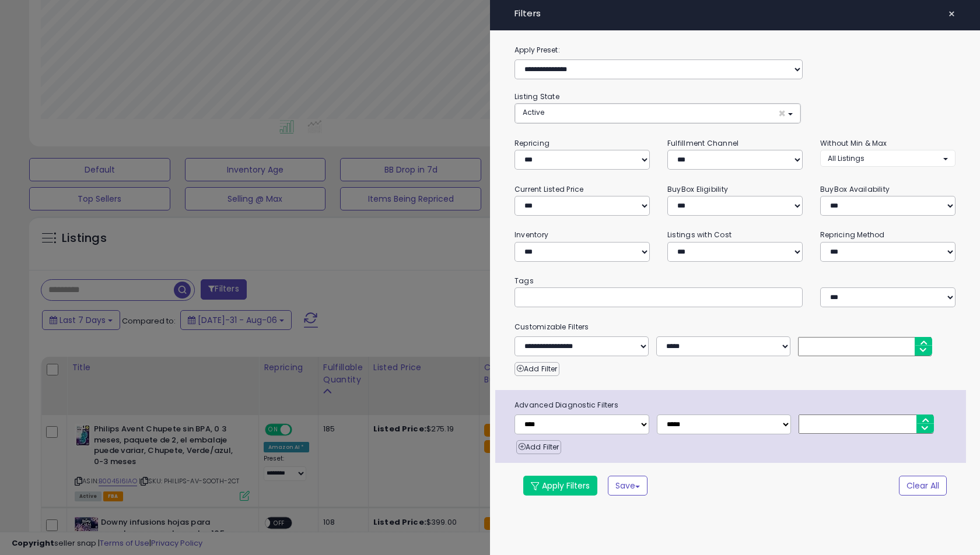 This screenshot has width=980, height=555. What do you see at coordinates (846, 158) in the screenshot?
I see `span: All Listings` at bounding box center [846, 158].